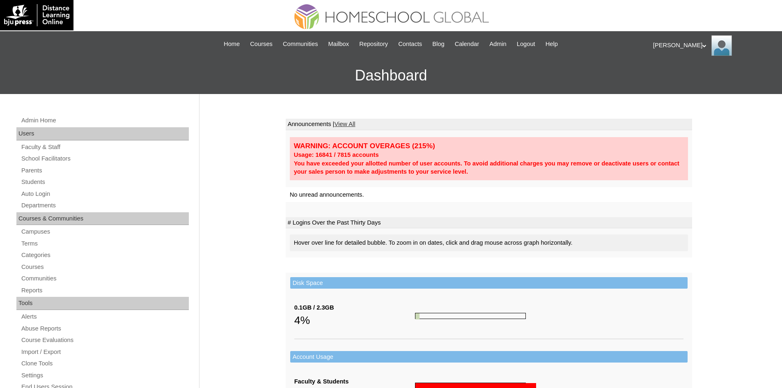 The height and width of the screenshot is (388, 782). Describe the element at coordinates (489, 223) in the screenshot. I see `td: # Logins Over the Past Thirty Days` at that location.